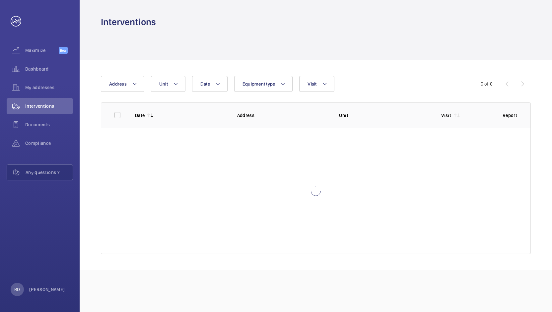  Describe the element at coordinates (509, 115) in the screenshot. I see `p: Report` at that location.